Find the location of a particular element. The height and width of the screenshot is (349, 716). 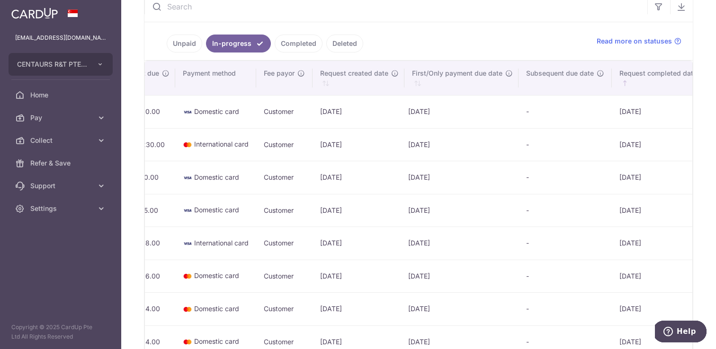

span: Fee payor is located at coordinates (279, 73).